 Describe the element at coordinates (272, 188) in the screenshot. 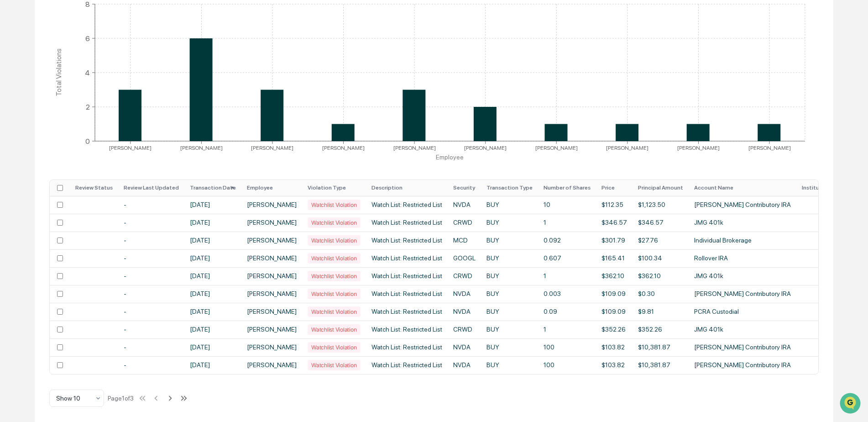

I see `th: Employee` at that location.